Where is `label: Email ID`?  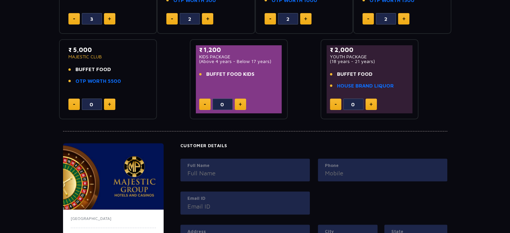 label: Email ID is located at coordinates (245, 198).